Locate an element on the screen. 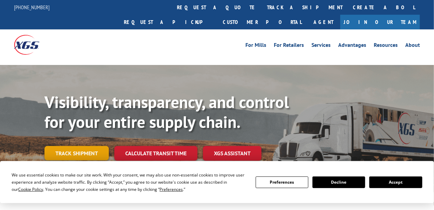  a: About is located at coordinates (413, 46).